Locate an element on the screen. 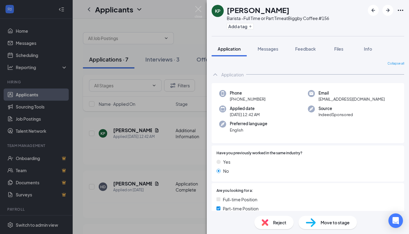  span: English is located at coordinates (249, 130).